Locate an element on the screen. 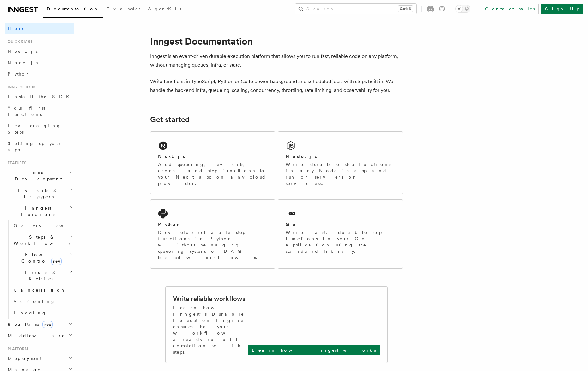 The width and height of the screenshot is (588, 371). a: Your first Functions is located at coordinates (39, 111).